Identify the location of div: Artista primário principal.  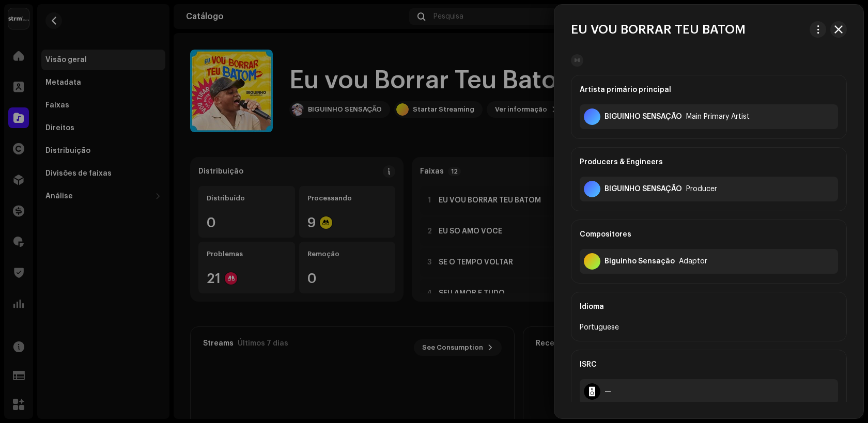
(709, 90).